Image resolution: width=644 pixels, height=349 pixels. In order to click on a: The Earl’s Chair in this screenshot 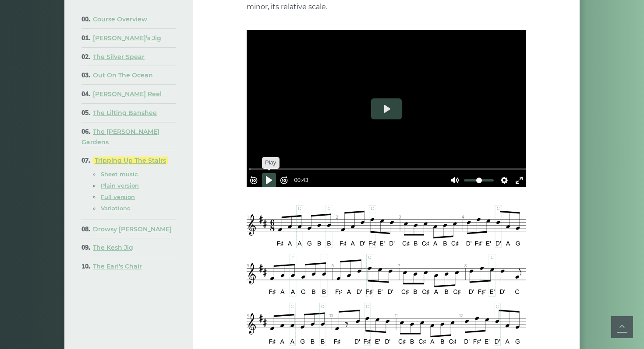, I will do `click(118, 267)`.